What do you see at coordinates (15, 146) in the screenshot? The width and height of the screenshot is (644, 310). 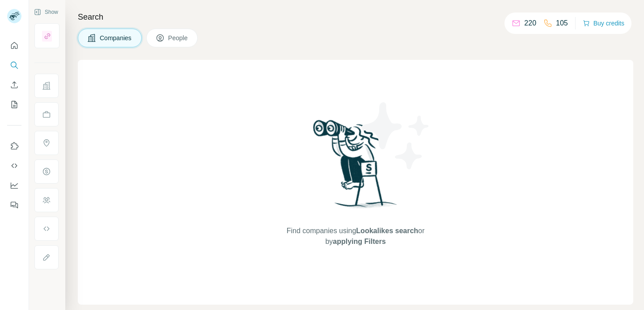 I see `button: Use Surfe on LinkedIn` at bounding box center [15, 146].